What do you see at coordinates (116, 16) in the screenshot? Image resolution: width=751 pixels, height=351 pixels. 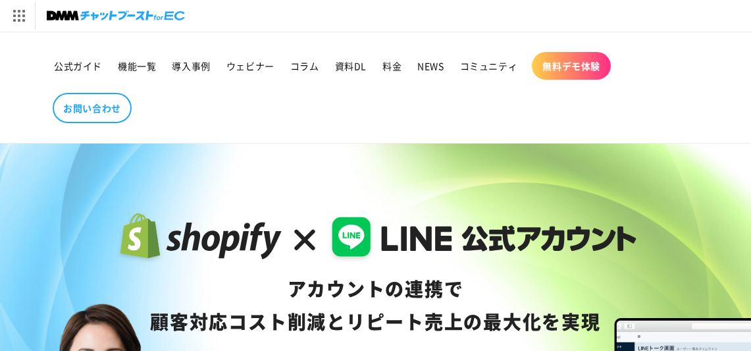 I see `img: チャットブーストforEC` at bounding box center [116, 16].